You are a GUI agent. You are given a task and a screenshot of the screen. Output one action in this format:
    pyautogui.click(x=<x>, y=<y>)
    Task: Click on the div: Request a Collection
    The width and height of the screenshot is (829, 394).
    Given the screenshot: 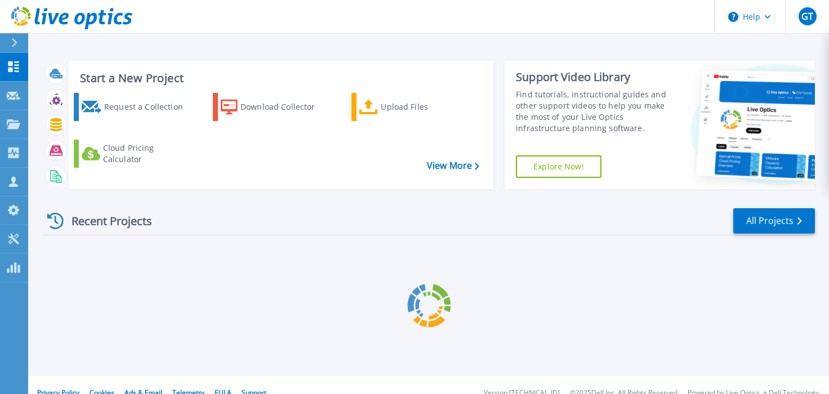 What is the action you would take?
    pyautogui.click(x=145, y=107)
    